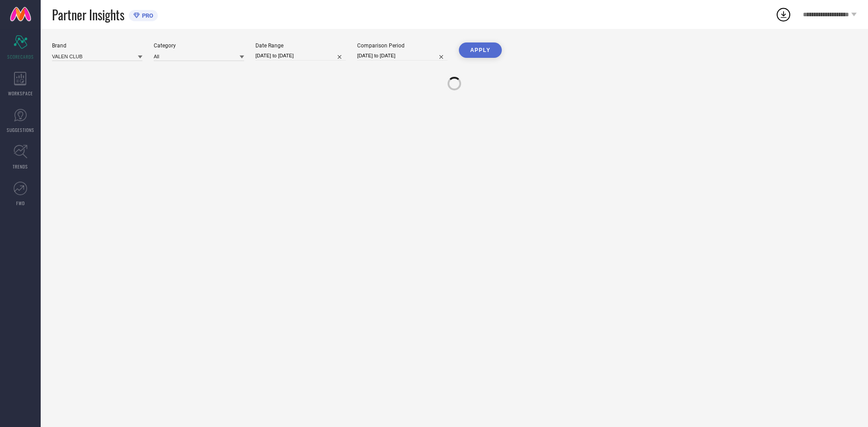 The image size is (868, 427). Describe the element at coordinates (301, 46) in the screenshot. I see `div: Date Range` at that location.